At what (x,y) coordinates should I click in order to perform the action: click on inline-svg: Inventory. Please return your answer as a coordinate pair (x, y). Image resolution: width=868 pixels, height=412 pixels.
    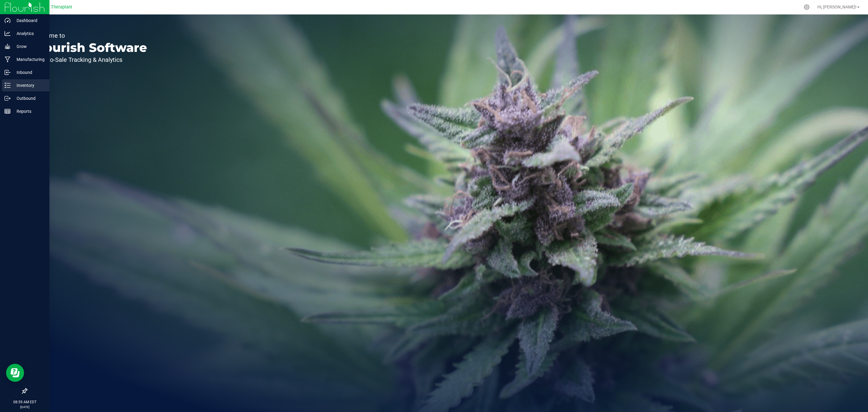
    Looking at the image, I should click on (8, 85).